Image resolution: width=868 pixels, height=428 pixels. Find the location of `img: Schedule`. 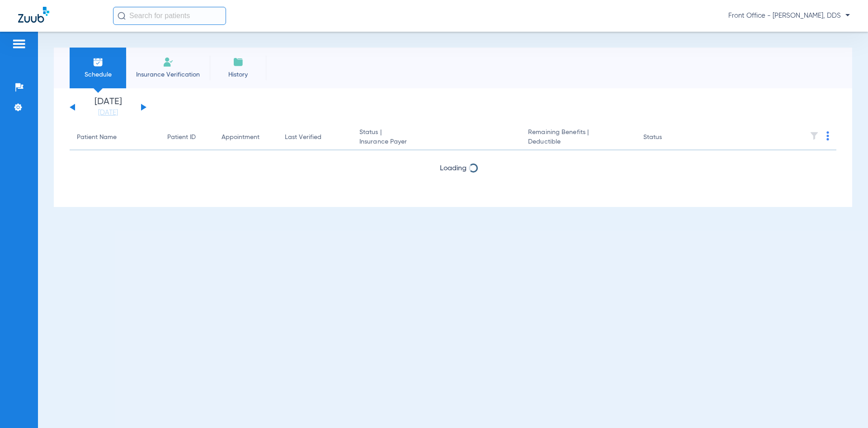

img: Schedule is located at coordinates (98, 62).